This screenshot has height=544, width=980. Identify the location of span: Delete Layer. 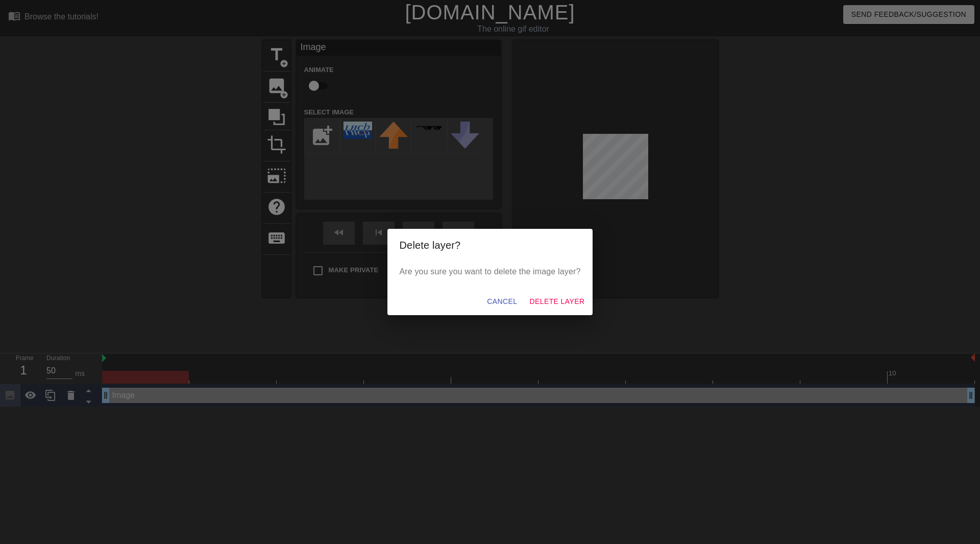
(557, 302).